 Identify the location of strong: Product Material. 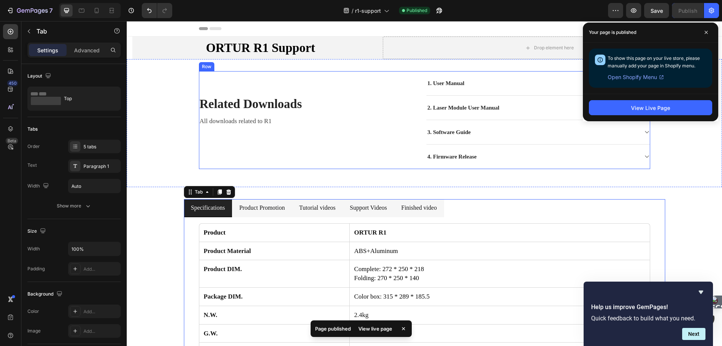
(101, 229).